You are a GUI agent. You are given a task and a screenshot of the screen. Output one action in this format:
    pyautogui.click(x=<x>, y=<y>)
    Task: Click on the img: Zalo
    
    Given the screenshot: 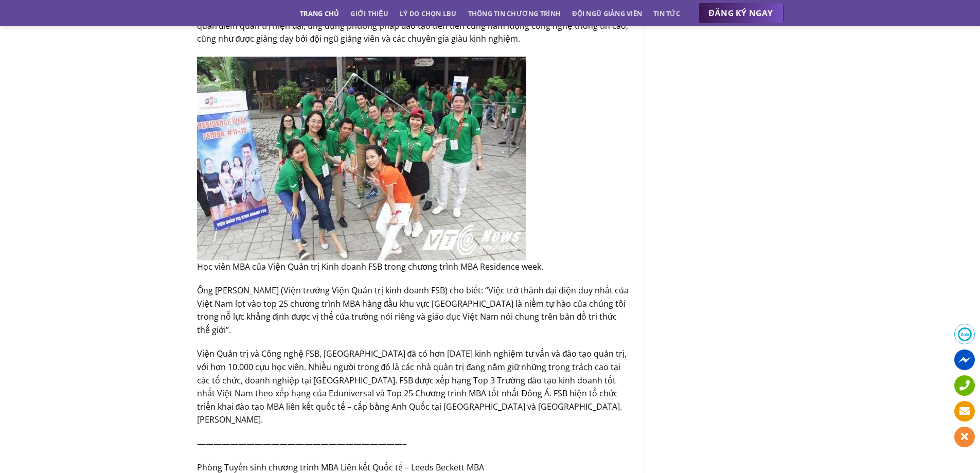 What is the action you would take?
    pyautogui.click(x=362, y=159)
    